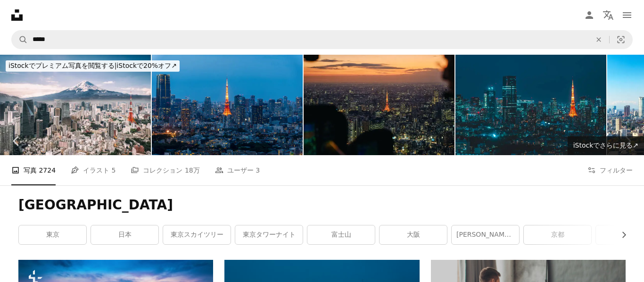 This screenshot has width=644, height=282. Describe the element at coordinates (197, 235) in the screenshot. I see `a: 東京スカイツリー` at that location.